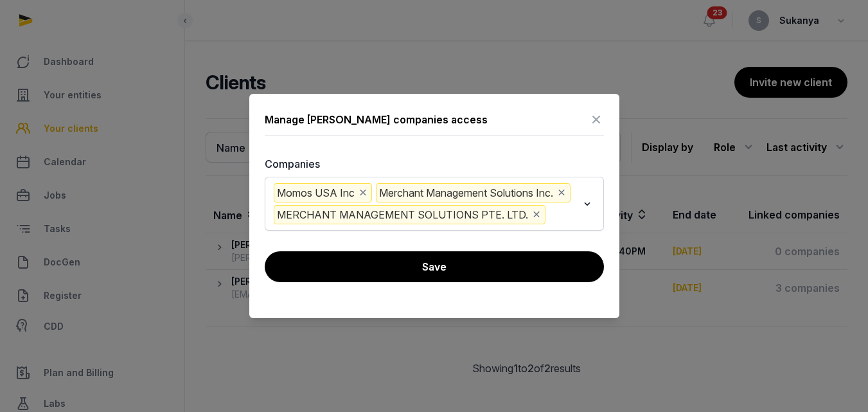  I want to click on span: Momos USA Inc, so click(323, 193).